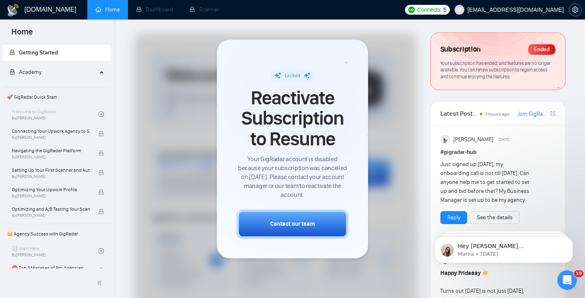 Image resolution: width=585 pixels, height=298 pixels. Describe the element at coordinates (108, 9) in the screenshot. I see `a: homeHome` at that location.